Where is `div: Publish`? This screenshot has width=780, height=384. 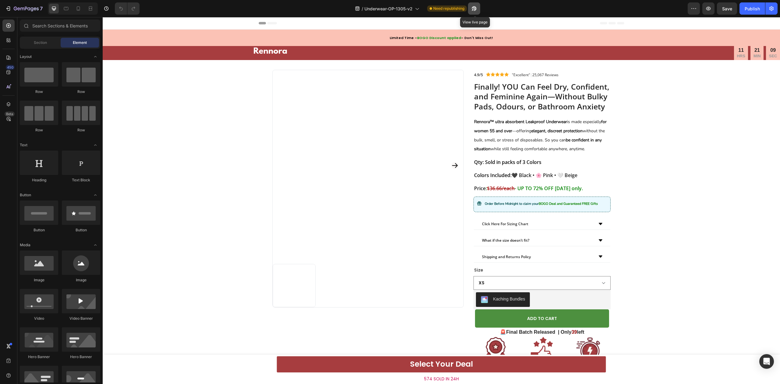 div: Publish is located at coordinates (753, 9).